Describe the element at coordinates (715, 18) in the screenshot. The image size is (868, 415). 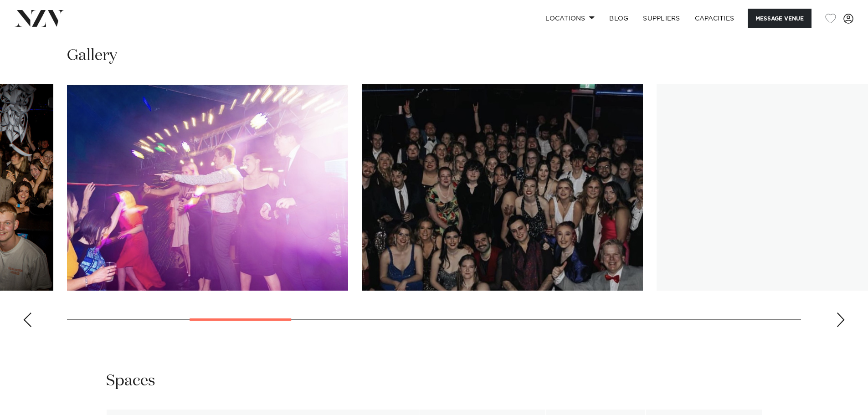
I see `a: Capacities` at that location.